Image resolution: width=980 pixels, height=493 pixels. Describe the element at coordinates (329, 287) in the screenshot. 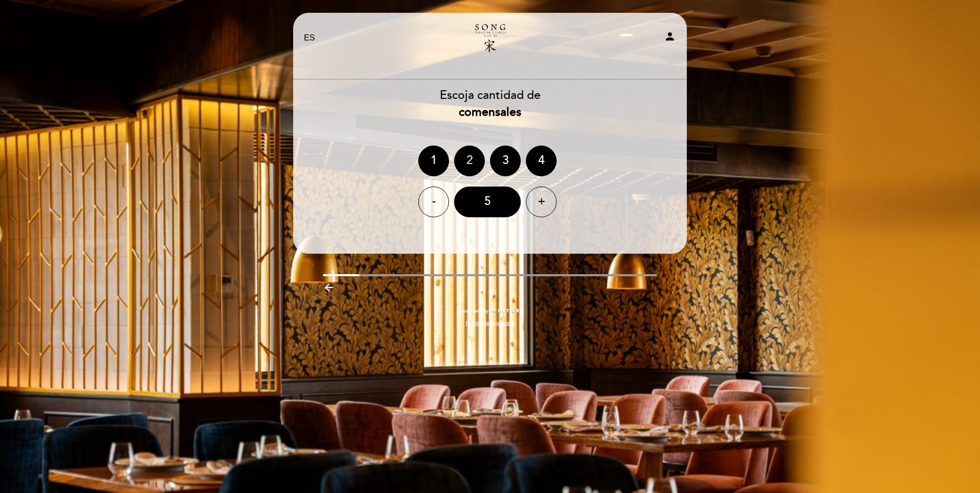

I see `i: arrow_backward` at that location.